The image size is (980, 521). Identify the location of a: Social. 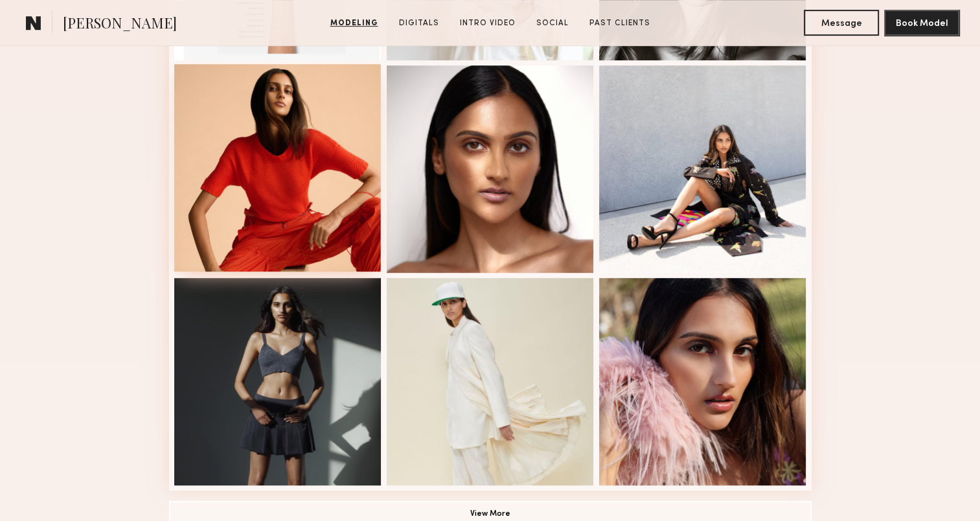
(553, 23).